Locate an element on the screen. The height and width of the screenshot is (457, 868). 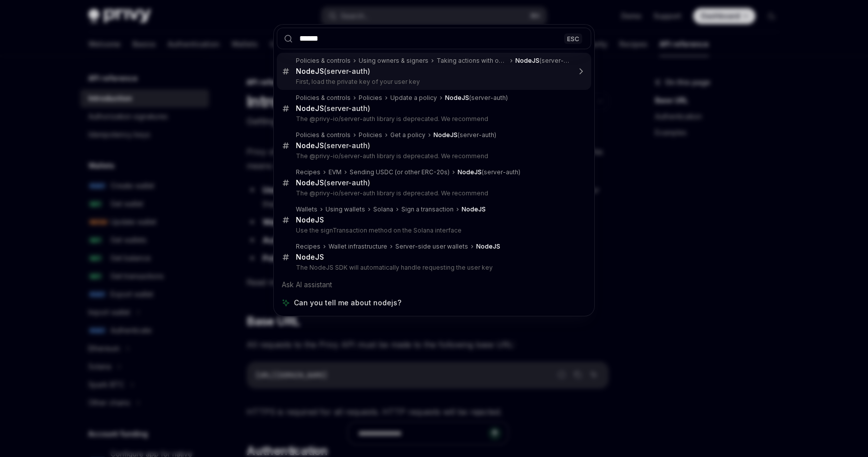
p: The NodeJS SDK will automatically handle requesting the user key is located at coordinates (433, 268).